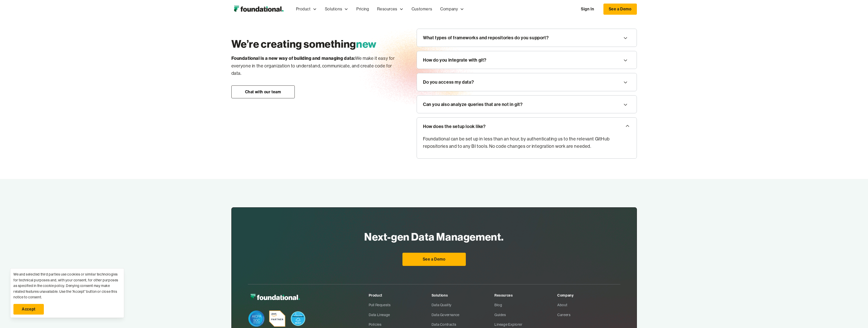 Image resolution: width=868 pixels, height=328 pixels. Describe the element at coordinates (454, 126) in the screenshot. I see `div: How does the setup look like?` at that location.